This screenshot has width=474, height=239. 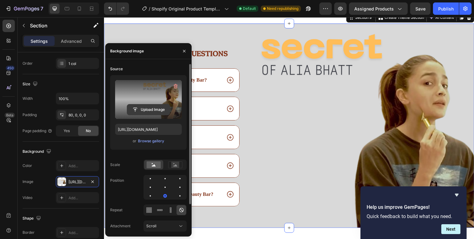 What do you see at coordinates (27, 166) in the screenshot?
I see `div: Color` at bounding box center [27, 166].